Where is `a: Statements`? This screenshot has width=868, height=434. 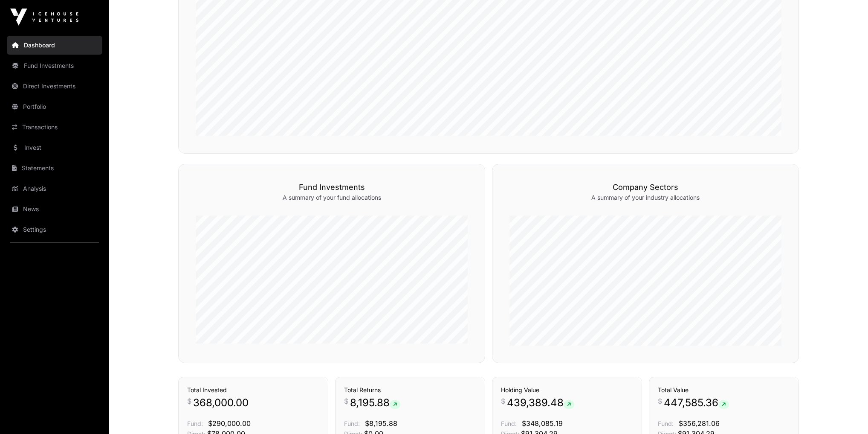 a: Statements is located at coordinates (55, 169).